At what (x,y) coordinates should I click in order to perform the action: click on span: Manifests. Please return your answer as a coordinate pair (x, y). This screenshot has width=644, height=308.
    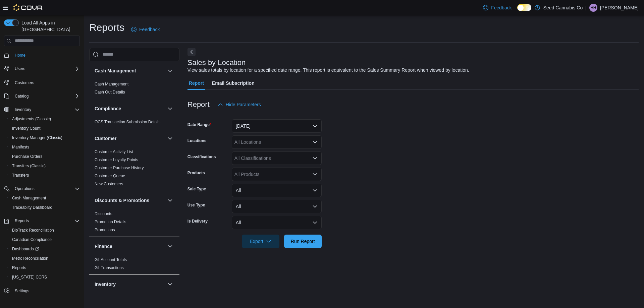
    Looking at the image, I should click on (45, 147).